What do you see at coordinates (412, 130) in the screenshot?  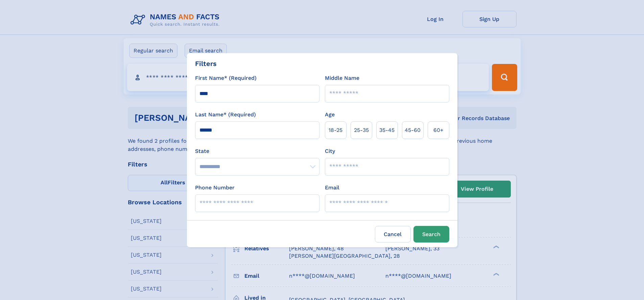 I see `span: 45‑60` at bounding box center [412, 130].